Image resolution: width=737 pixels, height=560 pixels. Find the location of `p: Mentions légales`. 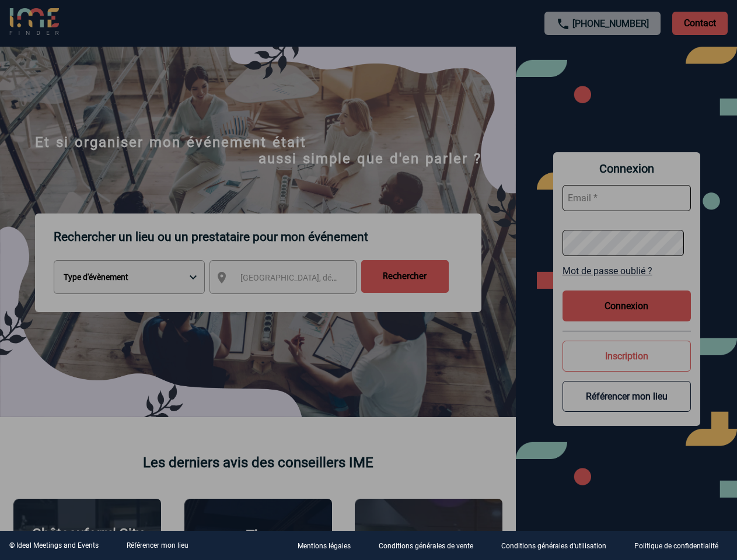

p: Mentions légales is located at coordinates (324, 547).